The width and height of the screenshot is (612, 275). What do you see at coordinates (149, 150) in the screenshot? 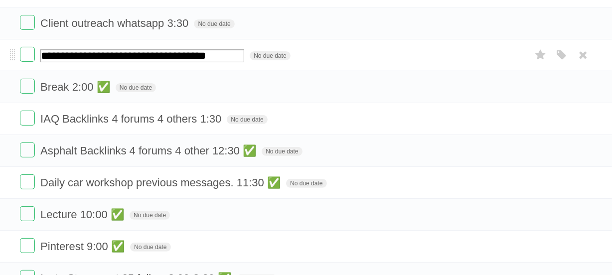
I see `span: Asphalt Backlinks 4 forums 4 other 12:30 ✅` at bounding box center [149, 150].